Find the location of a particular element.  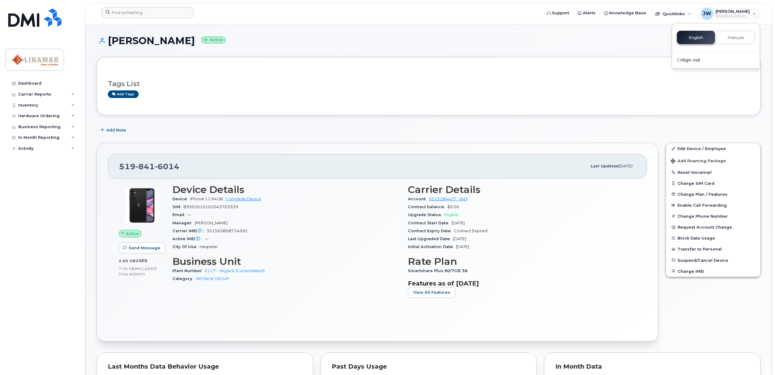

span: Change Plan / Features is located at coordinates (702, 194).